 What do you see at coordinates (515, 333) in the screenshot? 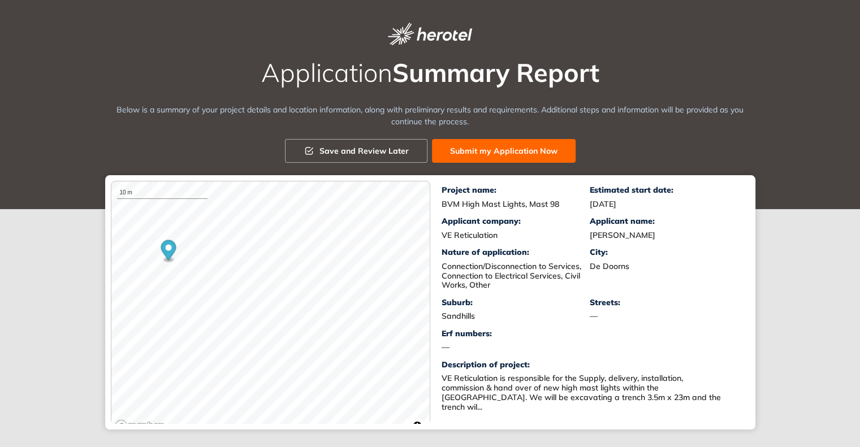
I see `div: Erf numbers:` at bounding box center [515, 333].